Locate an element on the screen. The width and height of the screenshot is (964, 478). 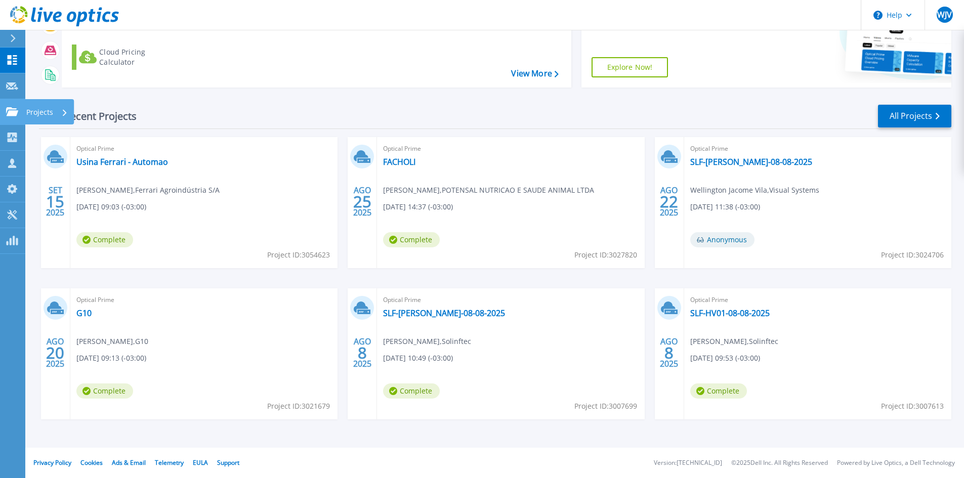
p: Projects is located at coordinates (39, 112).